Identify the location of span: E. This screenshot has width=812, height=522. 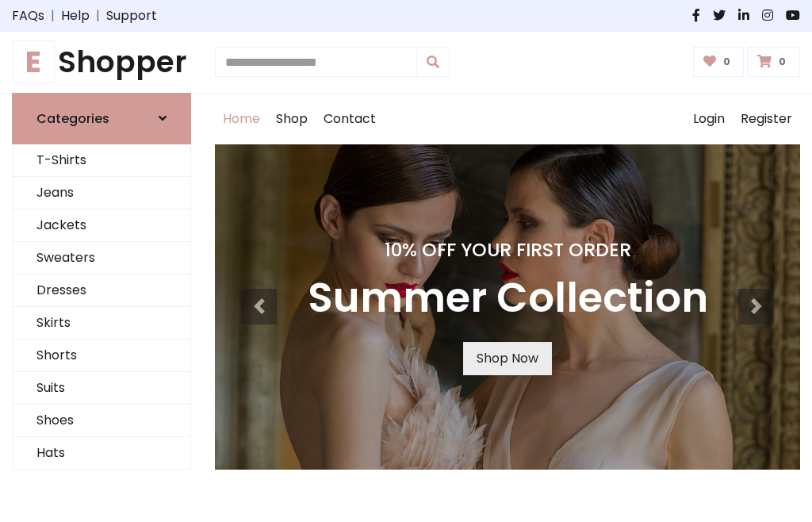
(34, 62).